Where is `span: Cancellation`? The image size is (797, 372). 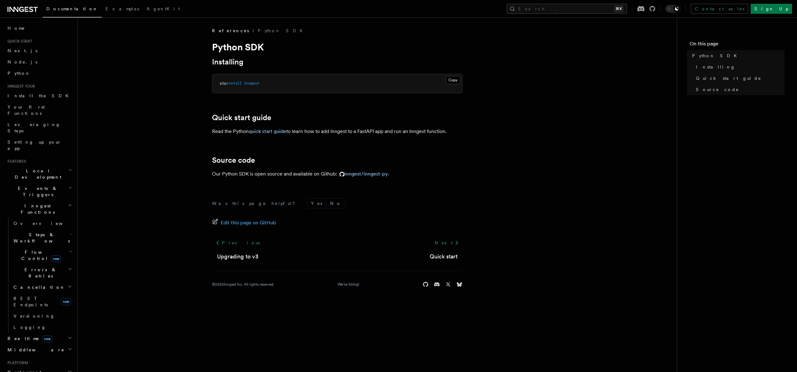 span: Cancellation is located at coordinates (38, 287).